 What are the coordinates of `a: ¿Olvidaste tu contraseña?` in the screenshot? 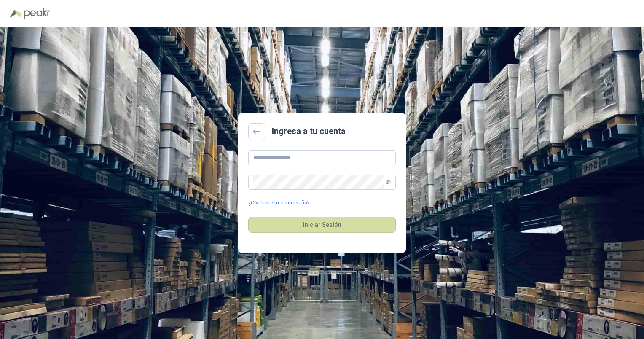 It's located at (279, 202).